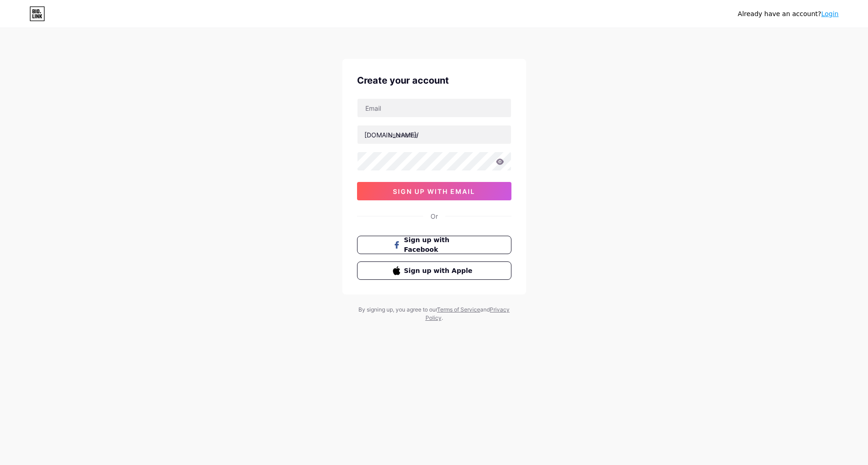  What do you see at coordinates (434, 216) in the screenshot?
I see `div: Or` at bounding box center [434, 216].